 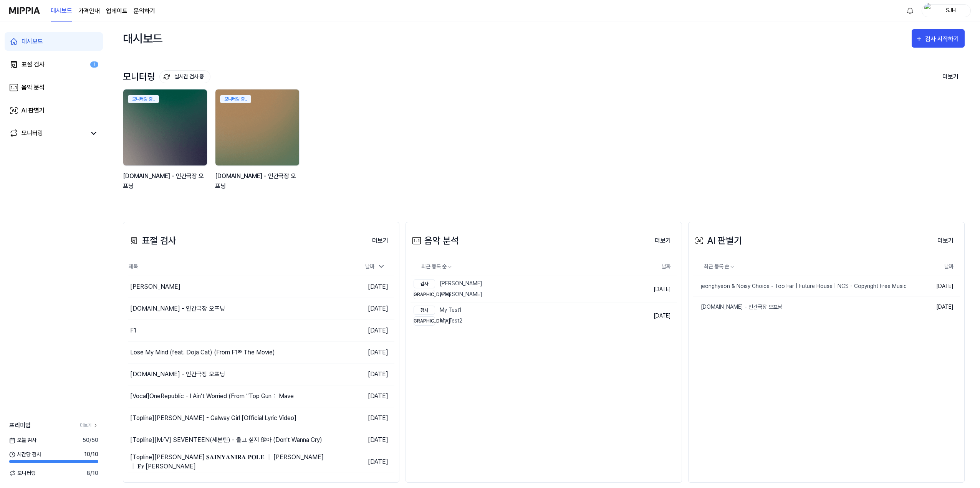 I want to click on span: 시간당 검사, so click(x=25, y=455).